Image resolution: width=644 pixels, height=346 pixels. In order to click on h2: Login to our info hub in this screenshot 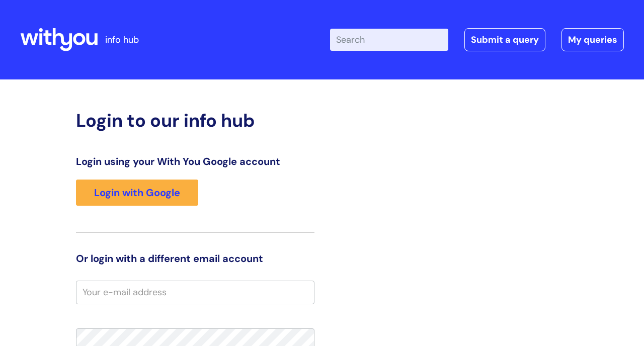, I will do `click(195, 120)`.